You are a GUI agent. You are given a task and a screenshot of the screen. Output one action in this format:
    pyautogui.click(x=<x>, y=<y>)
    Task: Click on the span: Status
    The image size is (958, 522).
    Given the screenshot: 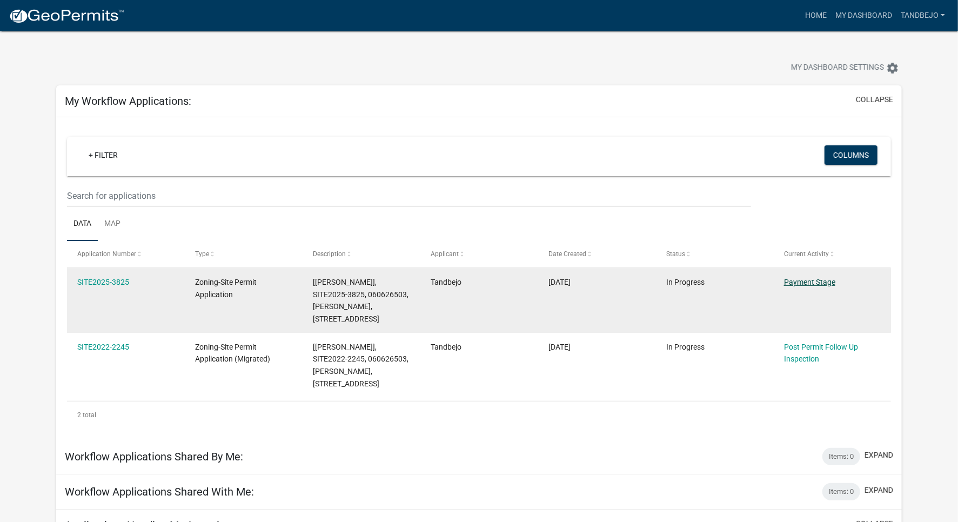 What is the action you would take?
    pyautogui.click(x=676, y=254)
    